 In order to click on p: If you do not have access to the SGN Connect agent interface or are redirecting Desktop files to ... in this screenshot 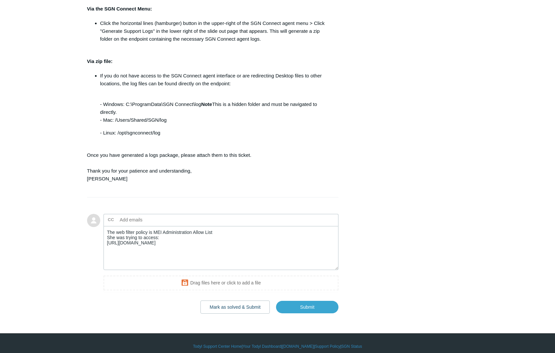, I will do `click(216, 80)`.